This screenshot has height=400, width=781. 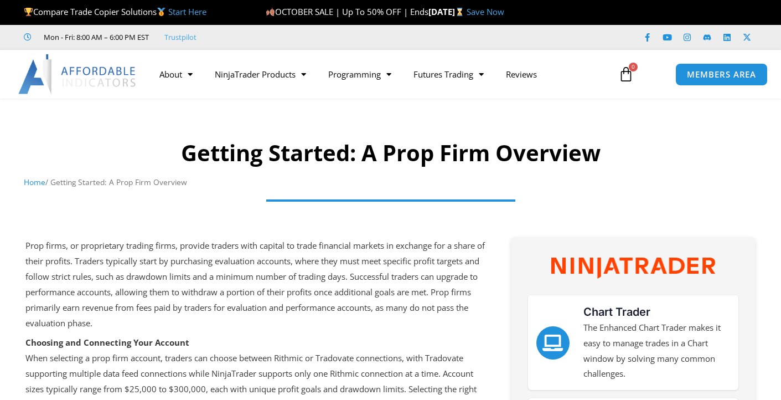 What do you see at coordinates (521, 74) in the screenshot?
I see `a: Reviews` at bounding box center [521, 74].